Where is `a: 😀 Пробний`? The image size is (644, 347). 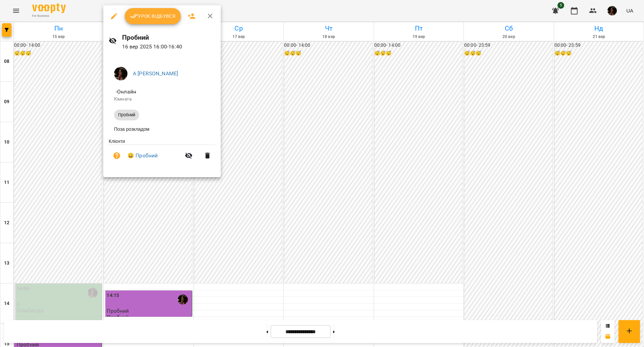 a: 😀 Пробний is located at coordinates (143, 156).